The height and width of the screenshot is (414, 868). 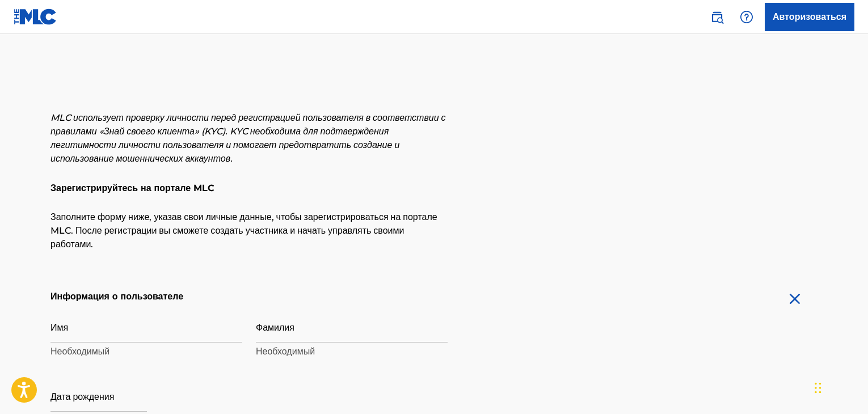 What do you see at coordinates (132, 188) in the screenshot?
I see `font: Зарегистрируйтесь на портале MLC` at bounding box center [132, 188].